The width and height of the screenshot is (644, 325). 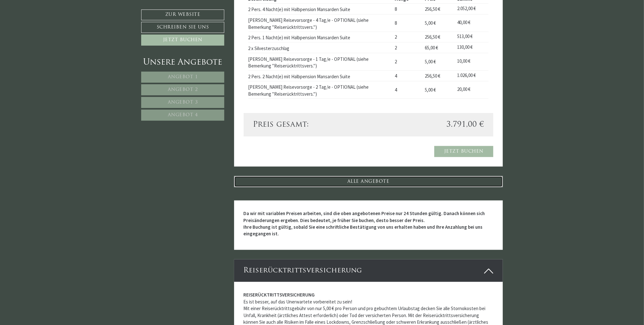 I want to click on td: 2.052,00 €, so click(x=472, y=9).